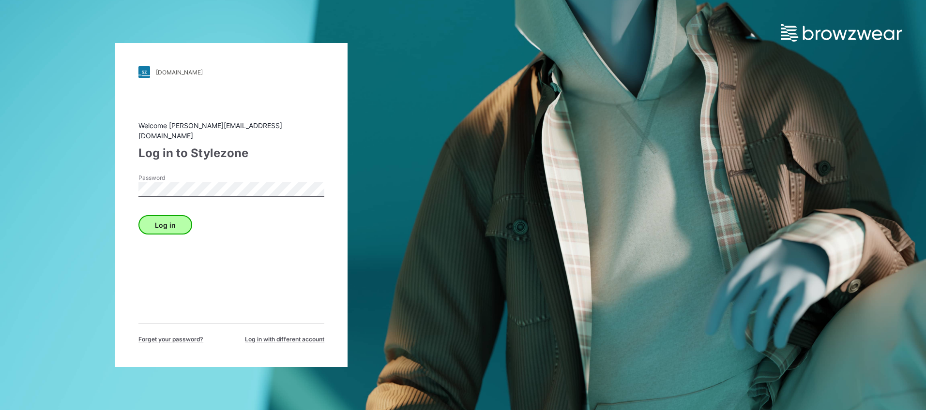 The width and height of the screenshot is (926, 410). I want to click on img: stylezone-logo.562084cfcfab977791bfbf7441f1a819.svg, so click(144, 72).